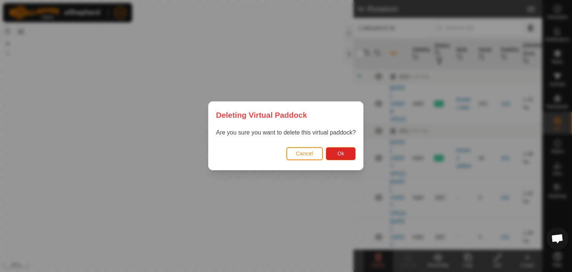  I want to click on span: Deleting Virtual Paddock, so click(262, 115).